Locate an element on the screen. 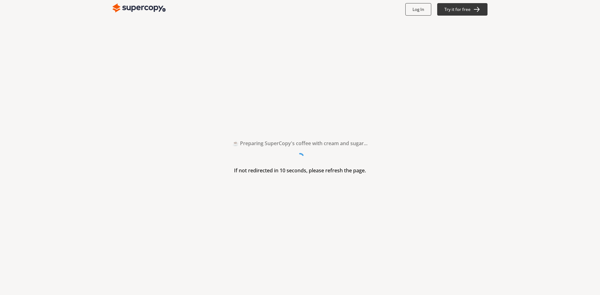 The image size is (600, 295). b: Log In is located at coordinates (418, 9).